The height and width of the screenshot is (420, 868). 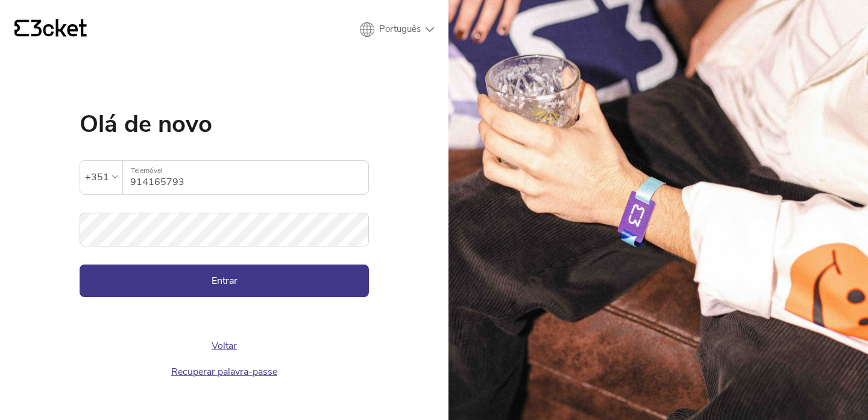 I want to click on label: Telemóvel, so click(x=245, y=170).